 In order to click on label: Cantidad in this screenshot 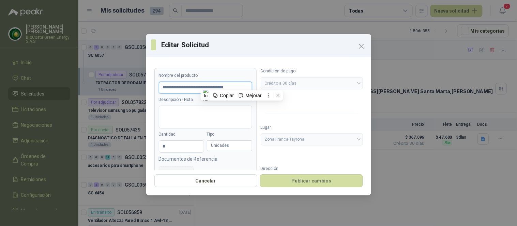, I will do `click(181, 135)`.